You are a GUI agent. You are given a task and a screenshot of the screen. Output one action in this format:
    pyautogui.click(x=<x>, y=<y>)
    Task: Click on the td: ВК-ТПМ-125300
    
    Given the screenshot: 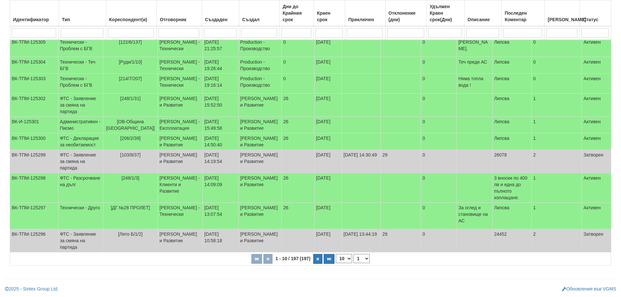 What is the action you would take?
    pyautogui.click(x=34, y=142)
    